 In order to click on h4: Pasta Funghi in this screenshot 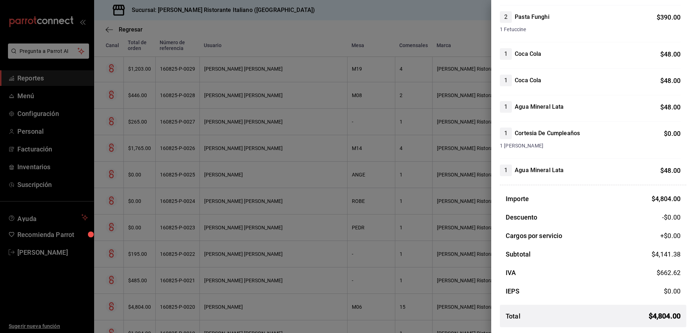, I will do `click(532, 17)`.